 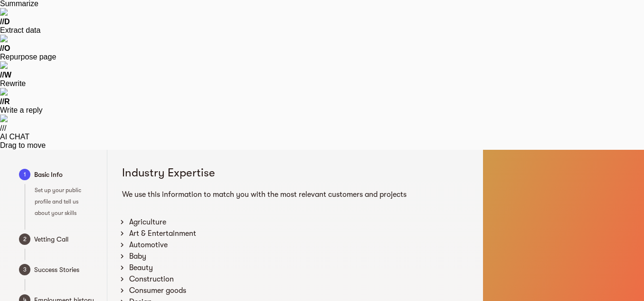 I want to click on div: Baby, so click(x=299, y=256).